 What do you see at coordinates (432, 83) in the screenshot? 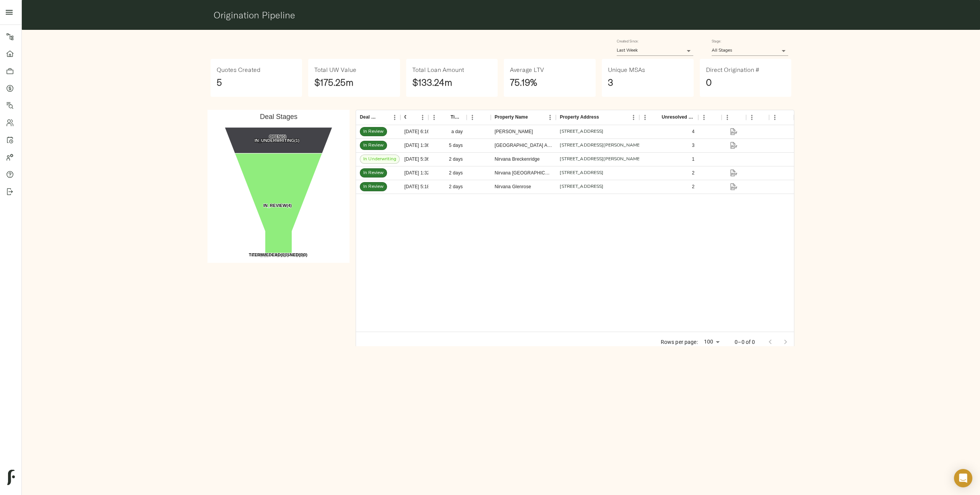
I see `strong: $133.24m` at bounding box center [432, 83].